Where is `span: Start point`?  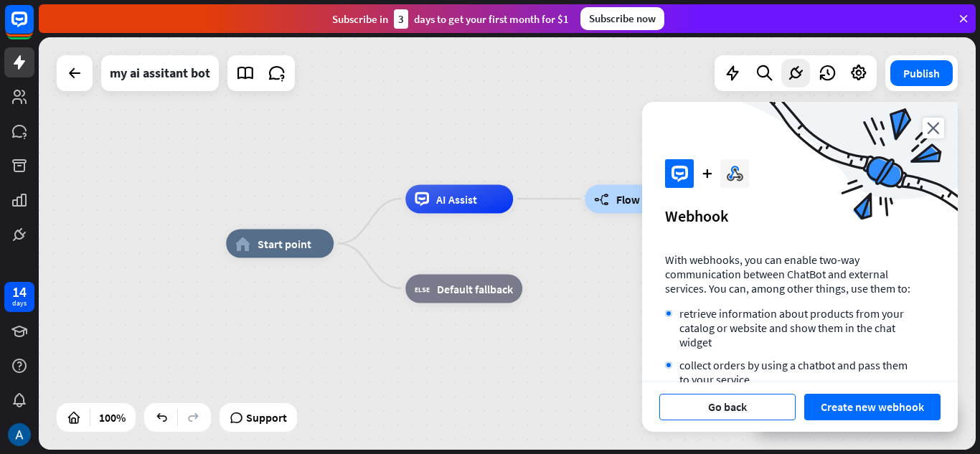 span: Start point is located at coordinates (284, 244).